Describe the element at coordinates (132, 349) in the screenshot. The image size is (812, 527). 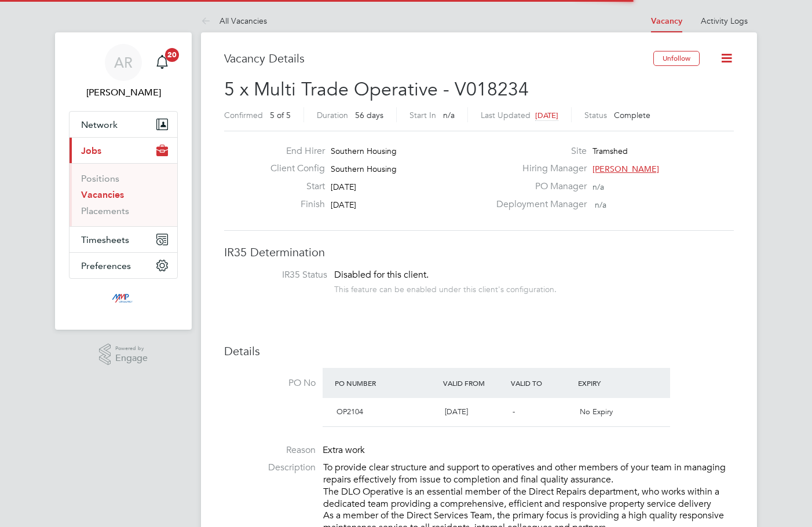
I see `span: Powered by` at that location.